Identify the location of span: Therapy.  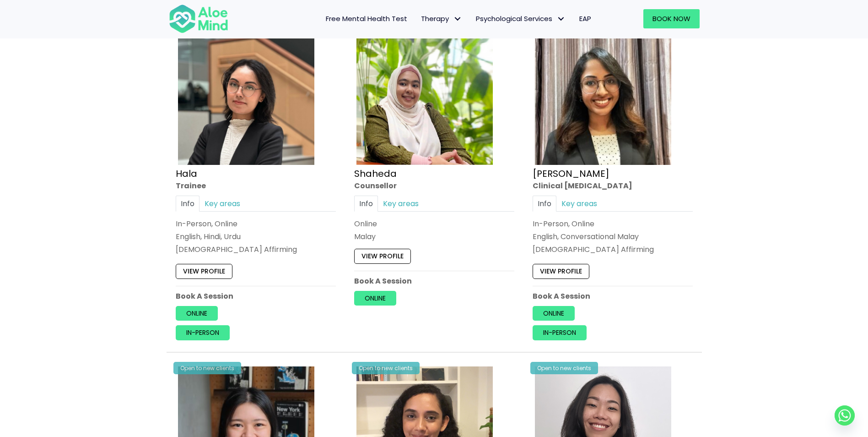
(442, 18).